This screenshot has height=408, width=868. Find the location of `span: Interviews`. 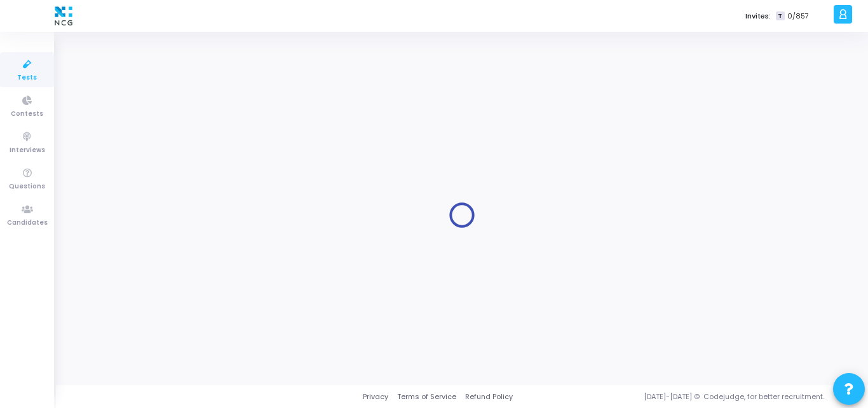

span: Interviews is located at coordinates (28, 150).